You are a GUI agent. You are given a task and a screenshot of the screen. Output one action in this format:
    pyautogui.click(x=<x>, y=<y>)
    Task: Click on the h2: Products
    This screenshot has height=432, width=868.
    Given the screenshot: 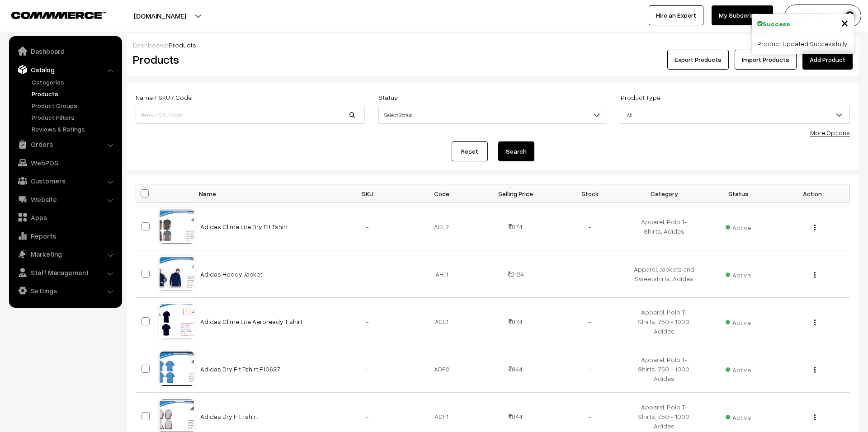 What is the action you would take?
    pyautogui.click(x=248, y=59)
    